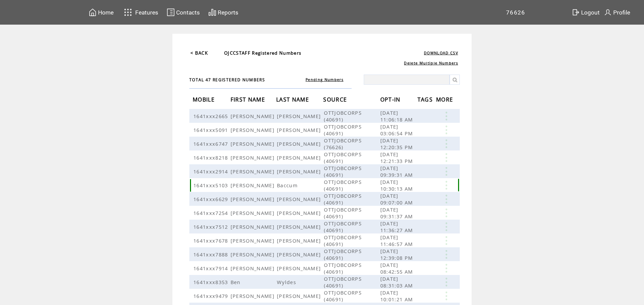 The height and width of the screenshot is (305, 644). Describe the element at coordinates (188, 13) in the screenshot. I see `span: Contacts` at that location.